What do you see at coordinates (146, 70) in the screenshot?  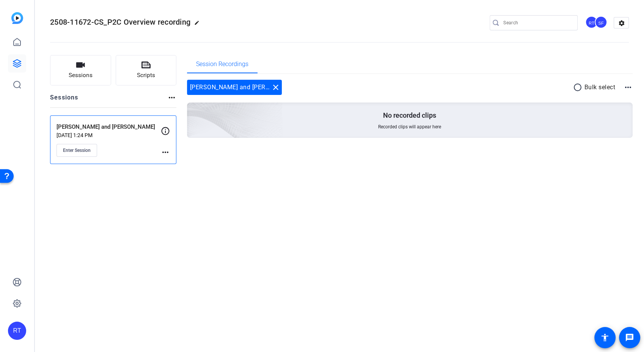 I see `button: Scripts` at bounding box center [146, 70].